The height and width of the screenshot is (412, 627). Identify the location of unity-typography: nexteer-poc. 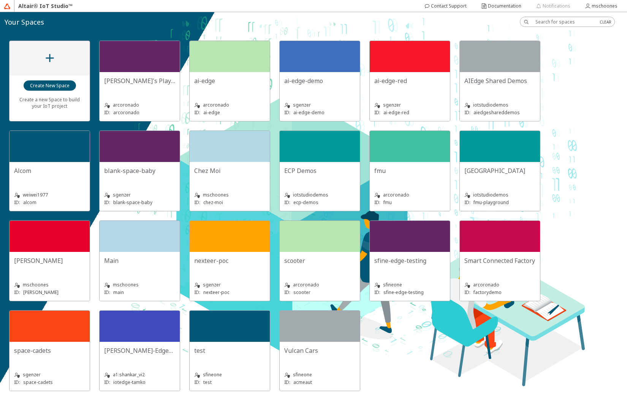
(229, 261).